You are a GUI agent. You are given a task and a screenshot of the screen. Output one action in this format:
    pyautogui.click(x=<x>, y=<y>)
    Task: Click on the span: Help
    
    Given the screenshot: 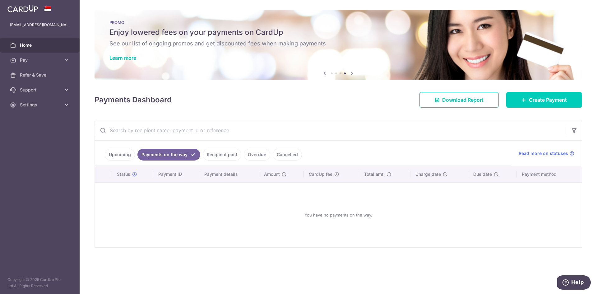 What is the action you would take?
    pyautogui.click(x=20, y=7)
    